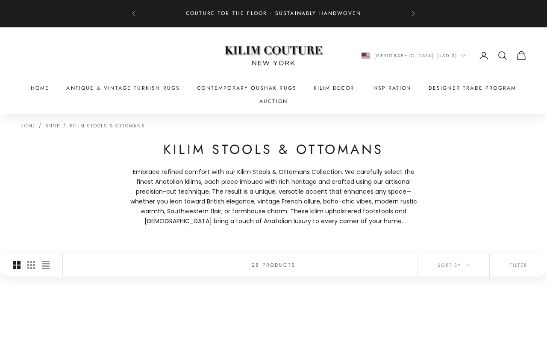 The width and height of the screenshot is (547, 342). Describe the element at coordinates (274, 14) in the screenshot. I see `p: Couture for the Floor · Sustainably Handwoven` at that location.